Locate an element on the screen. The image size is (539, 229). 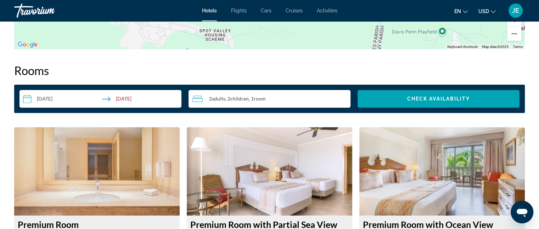
button: Check-in date: Nov 21, 2025 Check-out date: Nov 26, 2025 is located at coordinates (100, 99).